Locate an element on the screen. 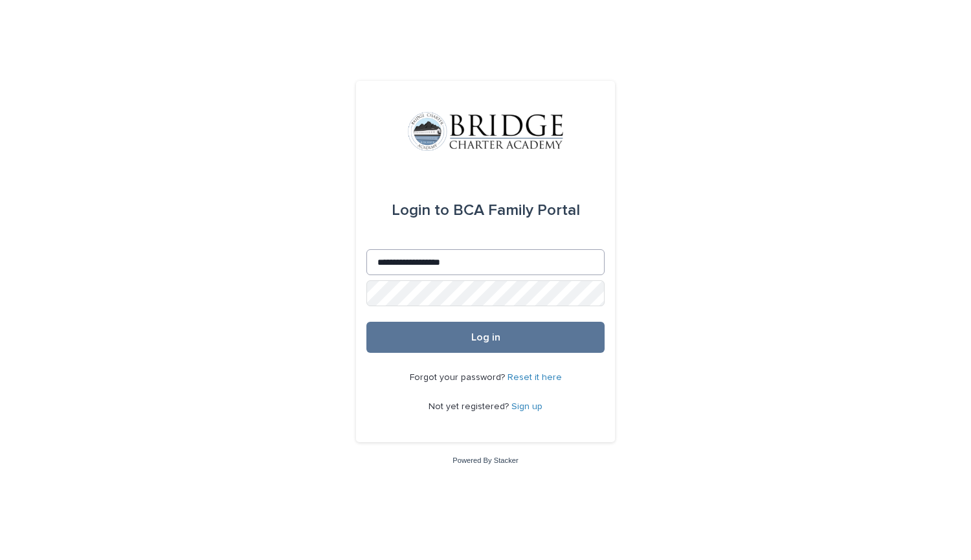 This screenshot has height=560, width=971. span: Forgot your password? is located at coordinates (458, 377).